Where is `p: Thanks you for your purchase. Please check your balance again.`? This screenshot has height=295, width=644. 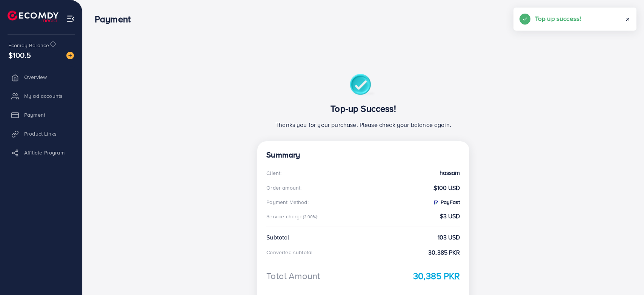 p: Thanks you for your purchase. Please check your balance again. is located at coordinates (363, 125).